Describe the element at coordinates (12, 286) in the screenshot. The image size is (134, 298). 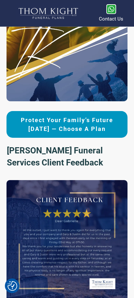
I see `img: Revisit consent button` at that location.